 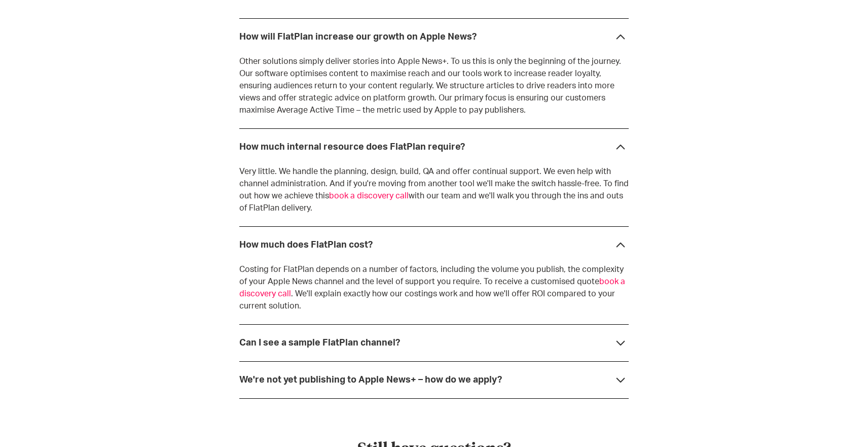 What do you see at coordinates (370, 380) in the screenshot?
I see `div: We're not yet publishing to Apple News+ – how do we apply?` at bounding box center [370, 380].